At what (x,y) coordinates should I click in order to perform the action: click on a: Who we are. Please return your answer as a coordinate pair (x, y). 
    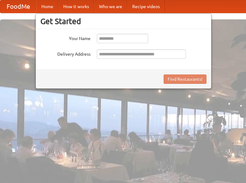
    Looking at the image, I should click on (111, 7).